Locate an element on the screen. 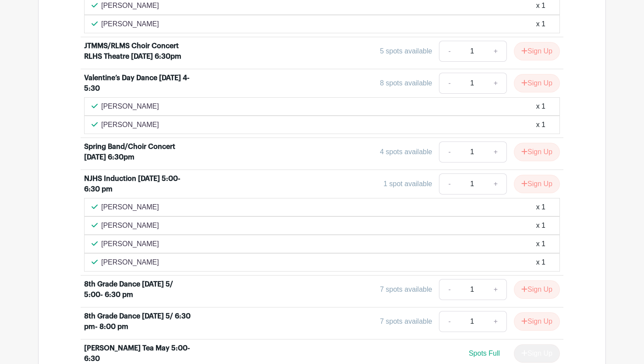 This screenshot has height=364, width=644. div: 4 spots available is located at coordinates (406, 152).